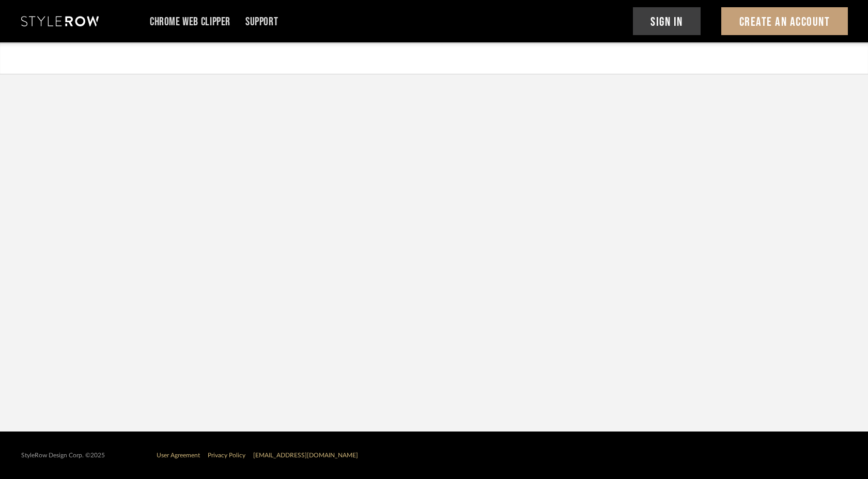  What do you see at coordinates (784, 21) in the screenshot?
I see `button: Create An Account` at bounding box center [784, 21].